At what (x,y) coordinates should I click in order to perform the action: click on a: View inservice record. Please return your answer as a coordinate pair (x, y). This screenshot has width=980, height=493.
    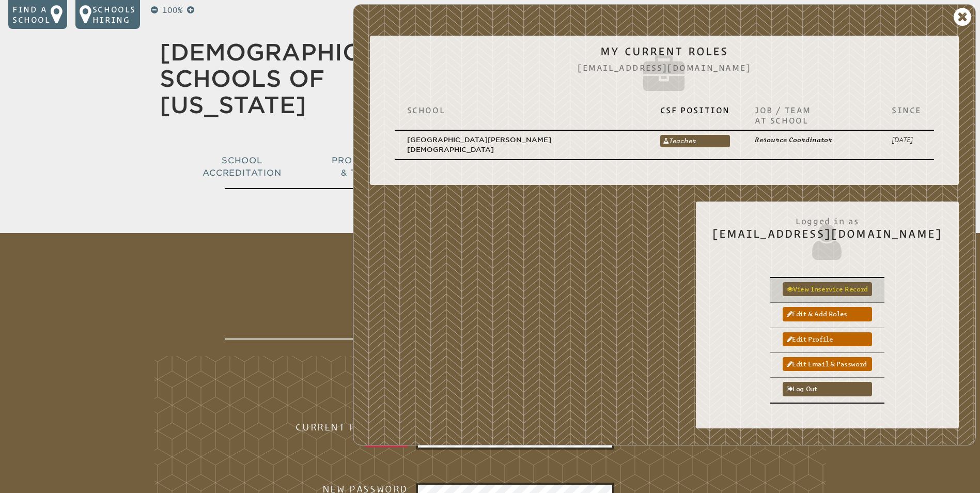
    Looking at the image, I should click on (828, 289).